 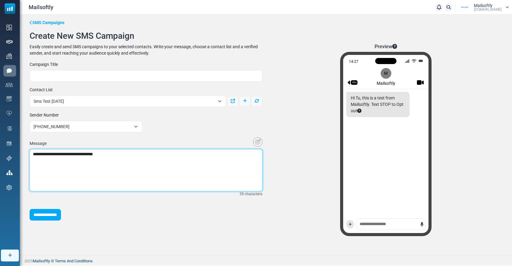 What do you see at coordinates (9, 85) in the screenshot?
I see `img: contacts-icon.svg` at bounding box center [9, 85].